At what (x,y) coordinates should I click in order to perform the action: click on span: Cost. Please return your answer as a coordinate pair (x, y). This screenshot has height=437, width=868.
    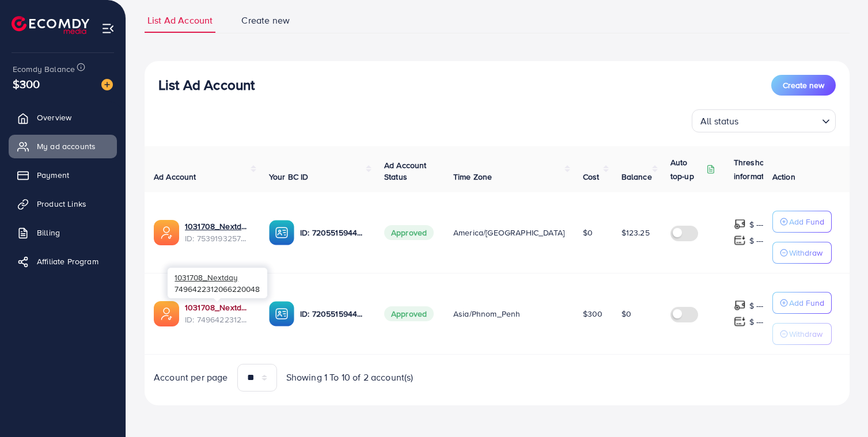
    Looking at the image, I should click on (591, 177).